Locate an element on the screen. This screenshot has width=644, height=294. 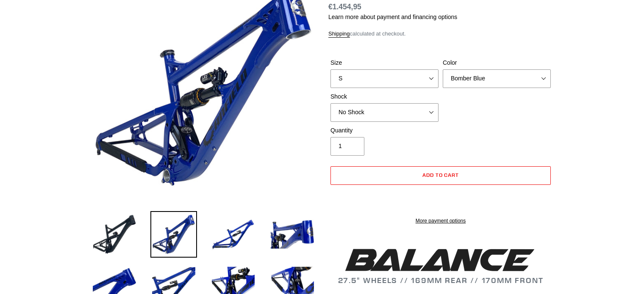
button: Add to cart is located at coordinates (441, 175).